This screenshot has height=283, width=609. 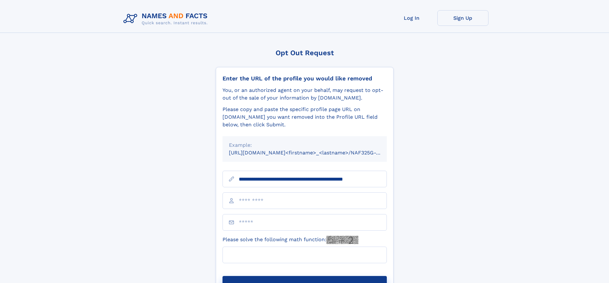 I want to click on div: You, or an authorized agent on your behalf, may request to opt-out of the sale of your informatio..., so click(x=305, y=94).